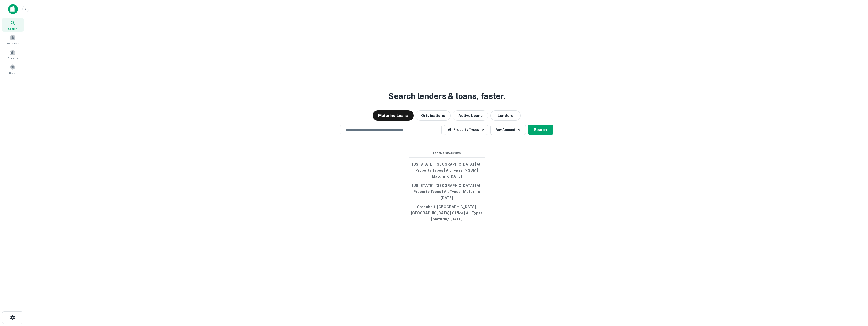  What do you see at coordinates (13, 25) in the screenshot?
I see `a: Search` at bounding box center [13, 25].